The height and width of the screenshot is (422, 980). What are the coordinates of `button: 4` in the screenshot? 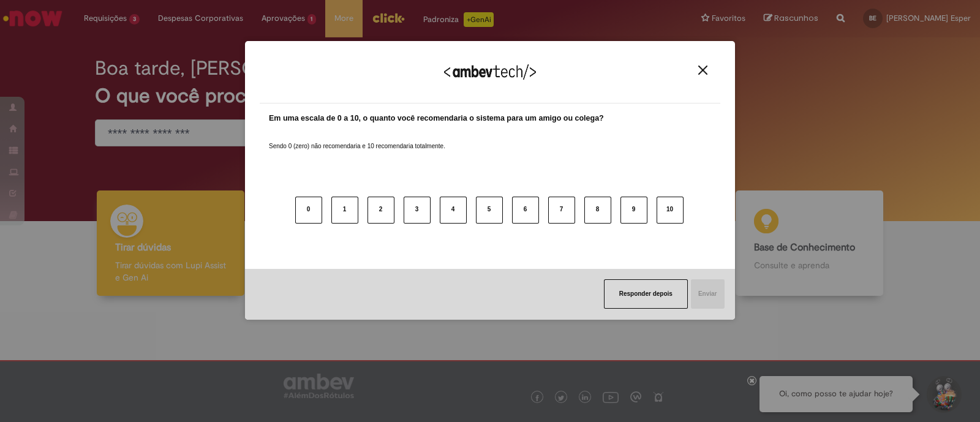 It's located at (453, 210).